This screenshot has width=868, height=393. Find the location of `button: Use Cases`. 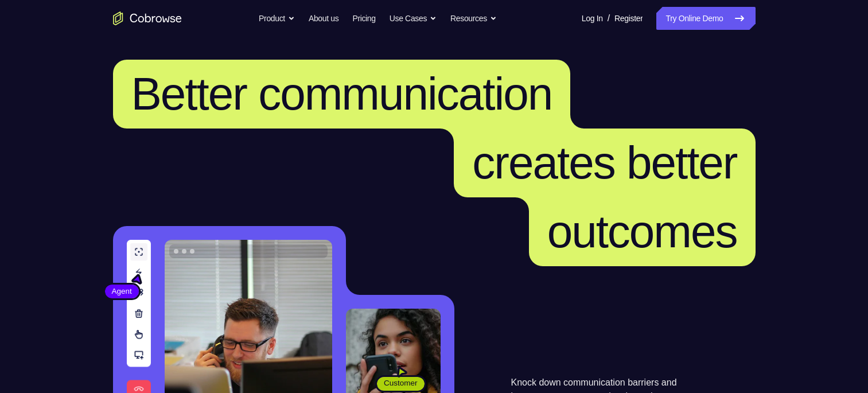

button: Use Cases is located at coordinates (413, 19).